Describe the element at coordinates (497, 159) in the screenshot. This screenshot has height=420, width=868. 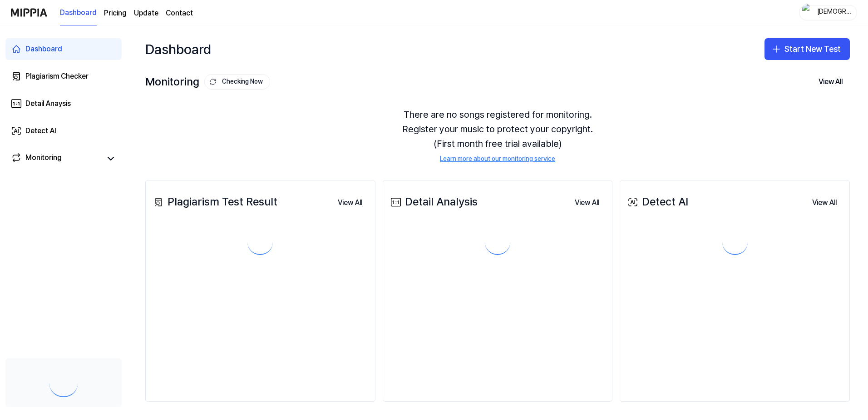
I see `a: Learn more about our monitoring service` at that location.